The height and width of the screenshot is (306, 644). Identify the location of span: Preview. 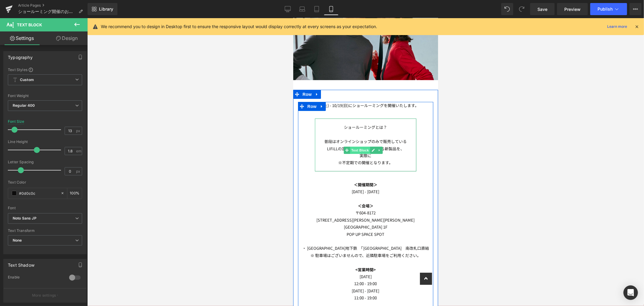
(573, 9).